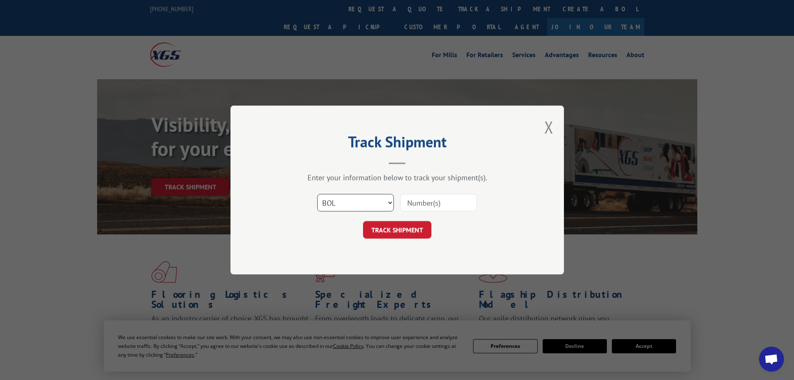 The height and width of the screenshot is (380, 794). What do you see at coordinates (771, 359) in the screenshot?
I see `div: Open chat` at bounding box center [771, 359].